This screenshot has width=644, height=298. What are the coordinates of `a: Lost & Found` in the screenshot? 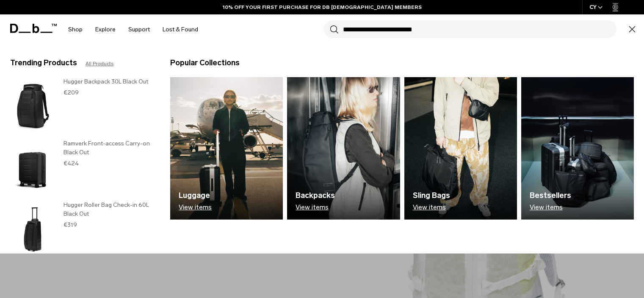 It's located at (181, 29).